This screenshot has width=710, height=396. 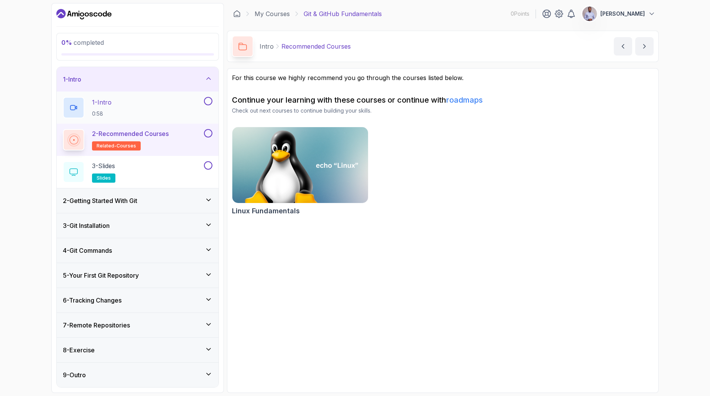 What do you see at coordinates (72, 79) in the screenshot?
I see `h3: 1 - Intro` at bounding box center [72, 79].